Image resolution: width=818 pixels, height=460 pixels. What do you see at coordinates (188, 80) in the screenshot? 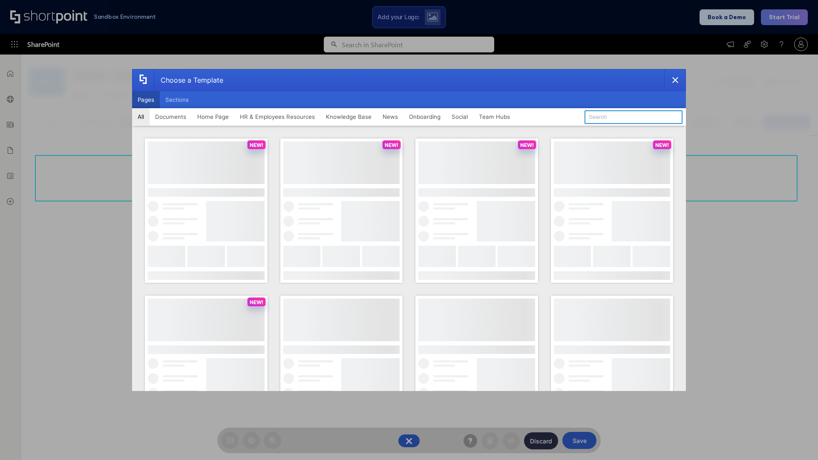
I see `div: Choose a Template` at bounding box center [188, 80].